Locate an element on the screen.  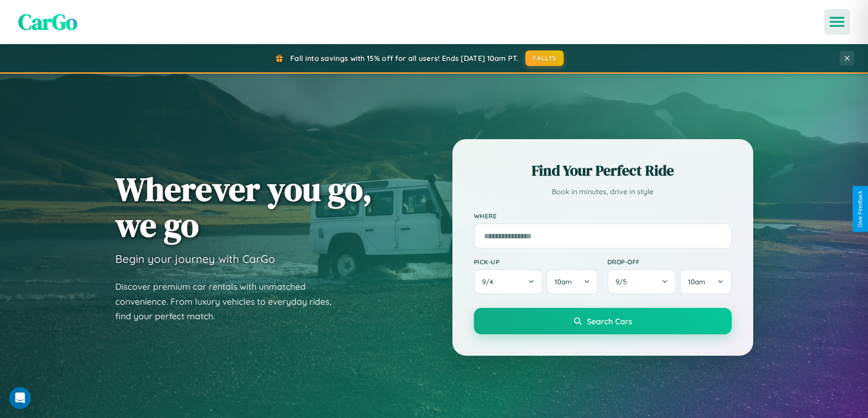
button: 9/4 is located at coordinates (508, 282).